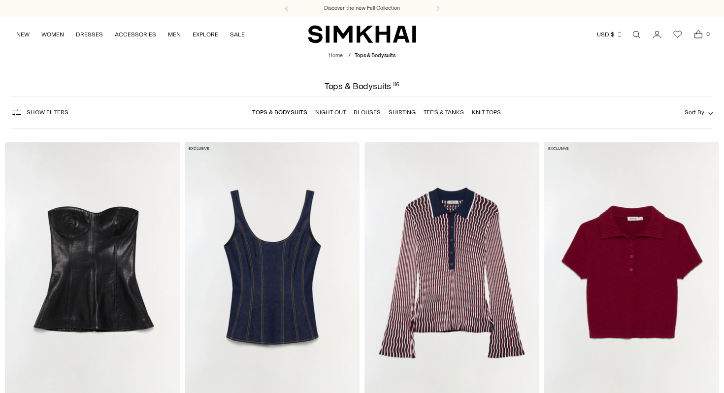 The height and width of the screenshot is (393, 724). What do you see at coordinates (367, 112) in the screenshot?
I see `a: Blouses` at bounding box center [367, 112].